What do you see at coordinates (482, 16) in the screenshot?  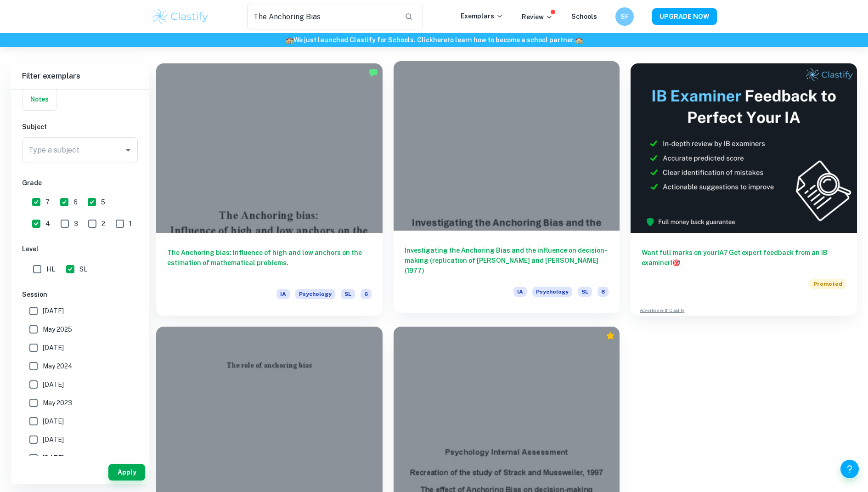 I see `p: Exemplars` at bounding box center [482, 16].